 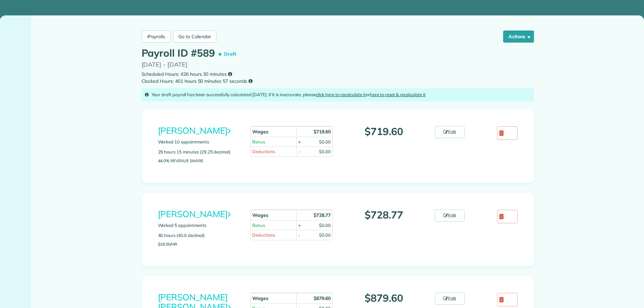 I want to click on a: here to reset & recalculate it, so click(x=398, y=94).